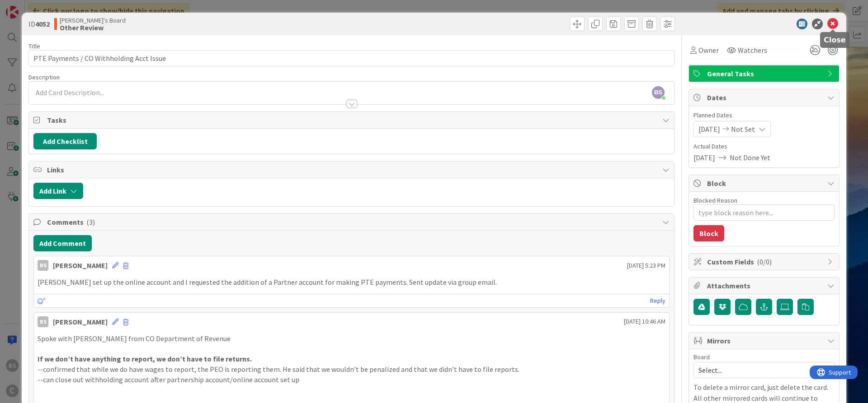 This screenshot has height=403, width=868. What do you see at coordinates (352, 170) in the screenshot?
I see `span: Links` at bounding box center [352, 170].